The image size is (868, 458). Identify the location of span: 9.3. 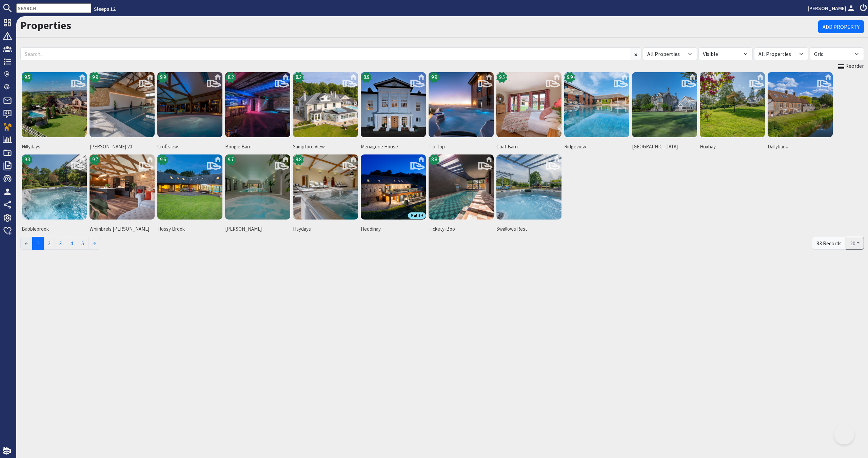
(27, 160).